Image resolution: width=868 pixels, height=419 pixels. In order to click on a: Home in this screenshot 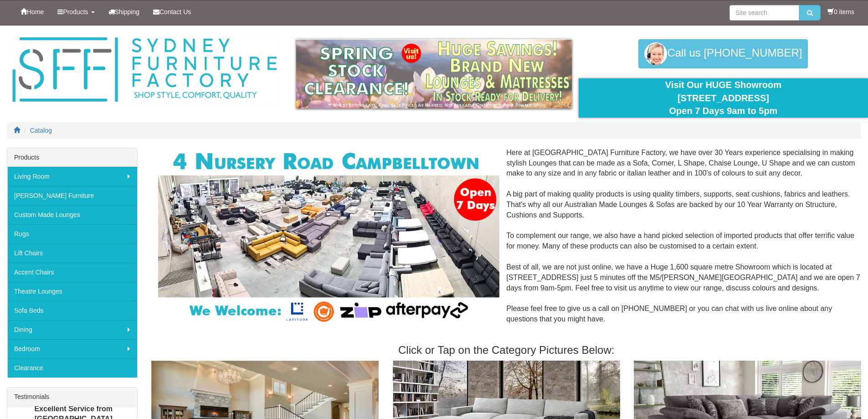, I will do `click(32, 12)`.